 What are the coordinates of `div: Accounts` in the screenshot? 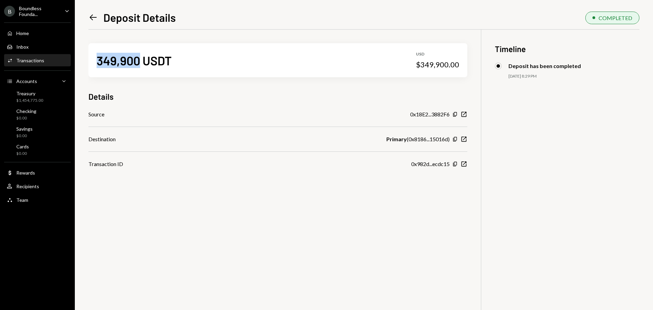 It's located at (27, 81).